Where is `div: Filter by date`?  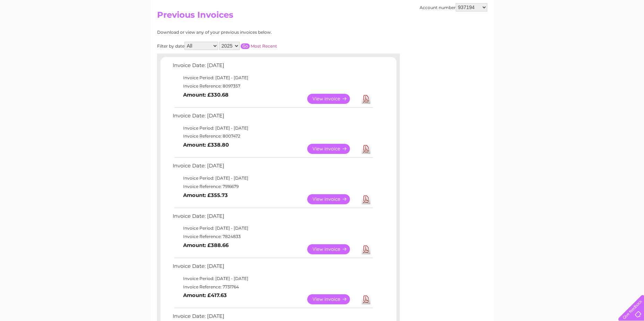 div: Filter by date is located at coordinates (248, 46).